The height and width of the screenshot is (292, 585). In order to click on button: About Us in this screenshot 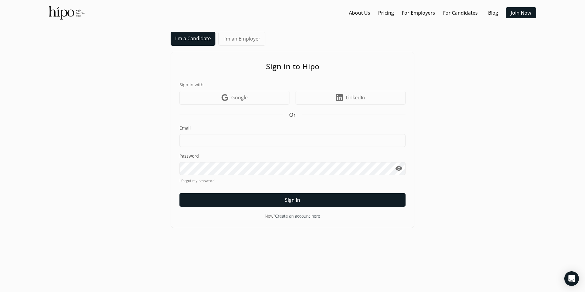, I will do `click(360, 13)`.